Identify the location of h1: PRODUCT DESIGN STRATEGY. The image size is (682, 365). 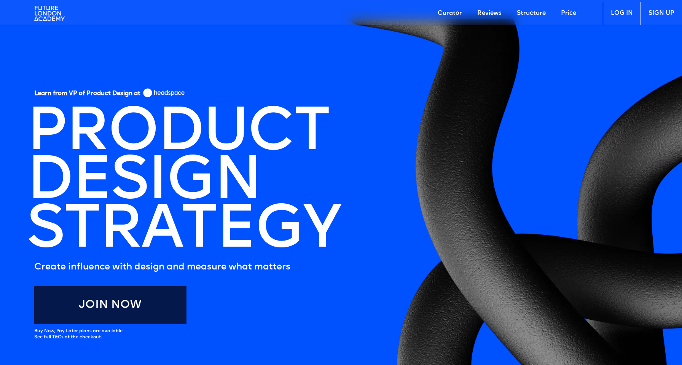
(183, 183).